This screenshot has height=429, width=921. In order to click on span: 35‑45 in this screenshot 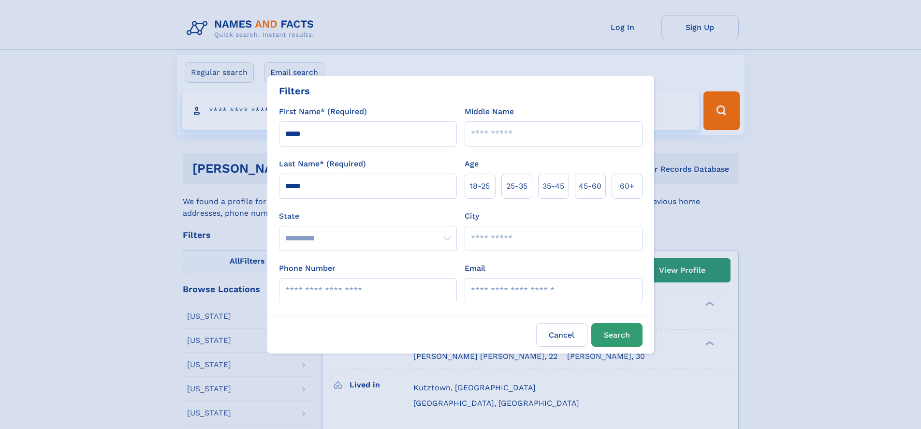, I will do `click(553, 186)`.